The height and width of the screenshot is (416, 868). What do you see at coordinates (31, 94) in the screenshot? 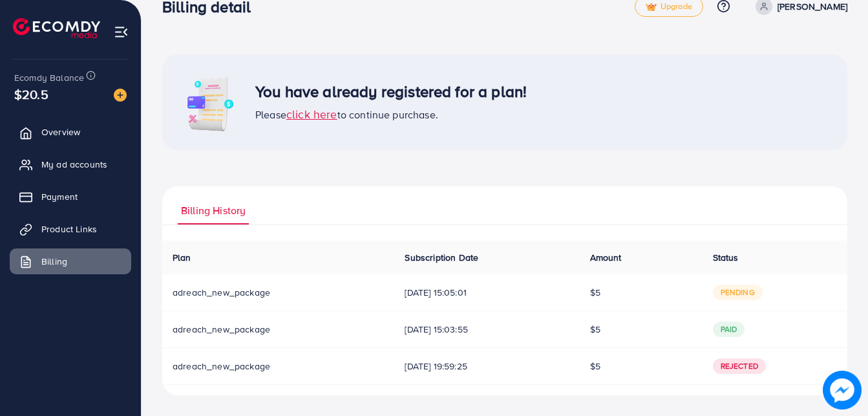
I see `span: $20.5` at bounding box center [31, 94].